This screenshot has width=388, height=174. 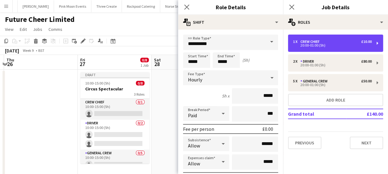 What do you see at coordinates (308, 61) in the screenshot?
I see `div: Driver` at bounding box center [308, 61].